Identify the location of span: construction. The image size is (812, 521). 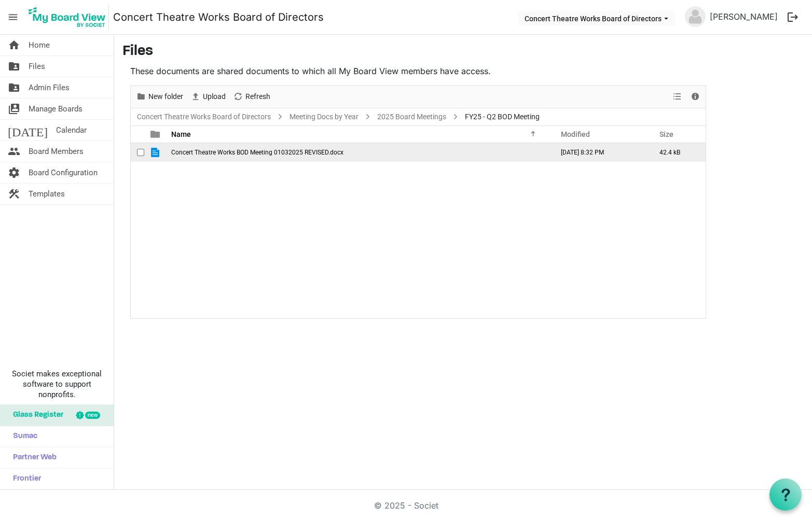
(14, 194).